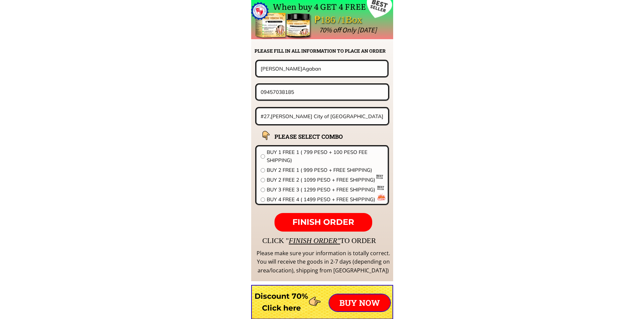 The image size is (644, 319). What do you see at coordinates (322, 116) in the screenshot?
I see `input: Address` at bounding box center [322, 116].